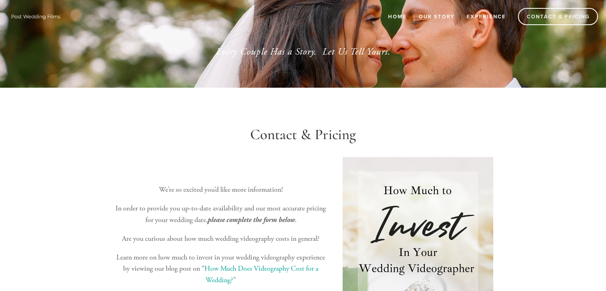 Image resolution: width=606 pixels, height=291 pixels. Describe the element at coordinates (221, 239) in the screenshot. I see `p: Are you curious about how much wedding videography costs in general?` at that location.